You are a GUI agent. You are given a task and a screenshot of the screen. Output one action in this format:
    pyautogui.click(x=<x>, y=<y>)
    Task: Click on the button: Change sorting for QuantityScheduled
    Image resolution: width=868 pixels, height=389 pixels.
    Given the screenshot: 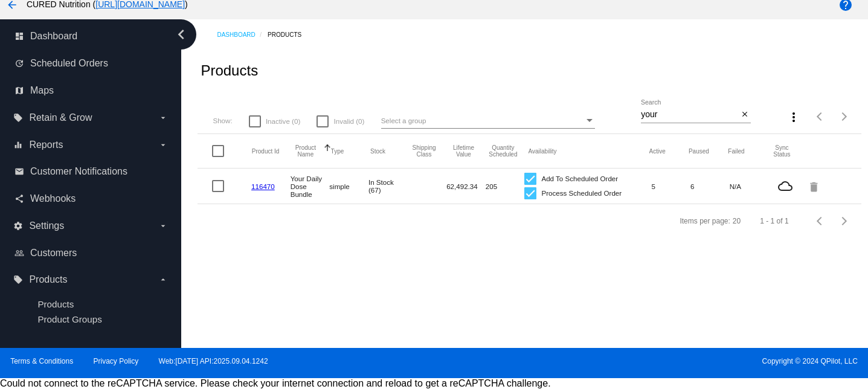 What is the action you would take?
    pyautogui.click(x=502, y=151)
    